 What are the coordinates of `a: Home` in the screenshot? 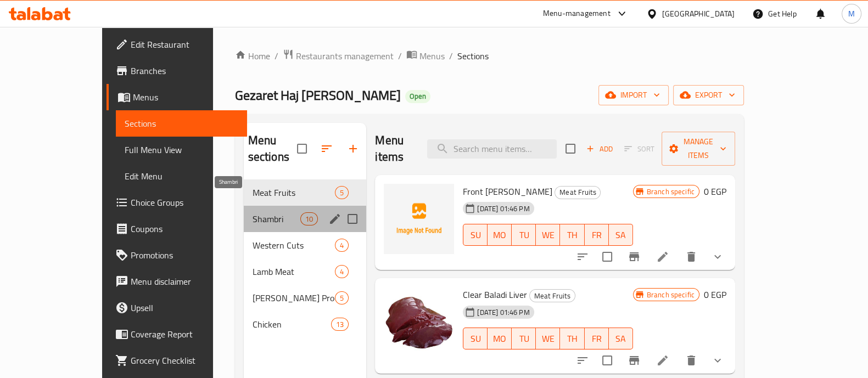 It's located at (253, 56).